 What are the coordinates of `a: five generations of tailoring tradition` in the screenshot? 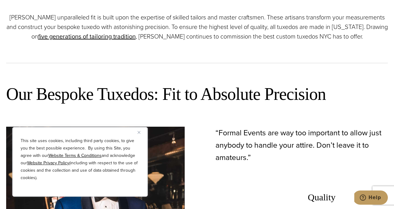 It's located at (87, 36).